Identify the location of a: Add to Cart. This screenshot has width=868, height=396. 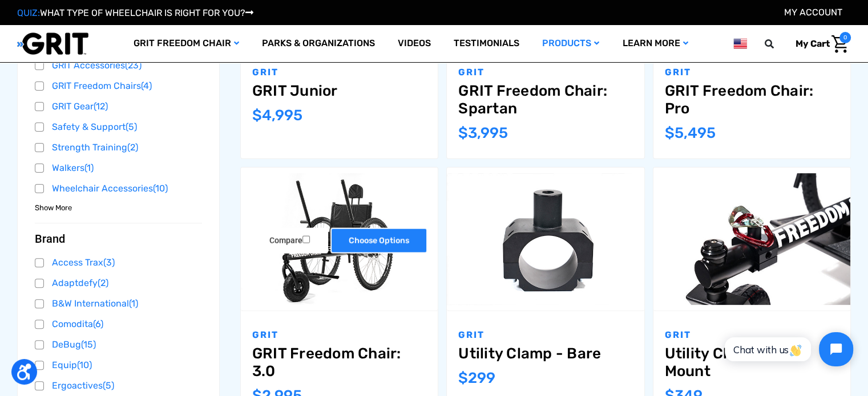
(585, 240).